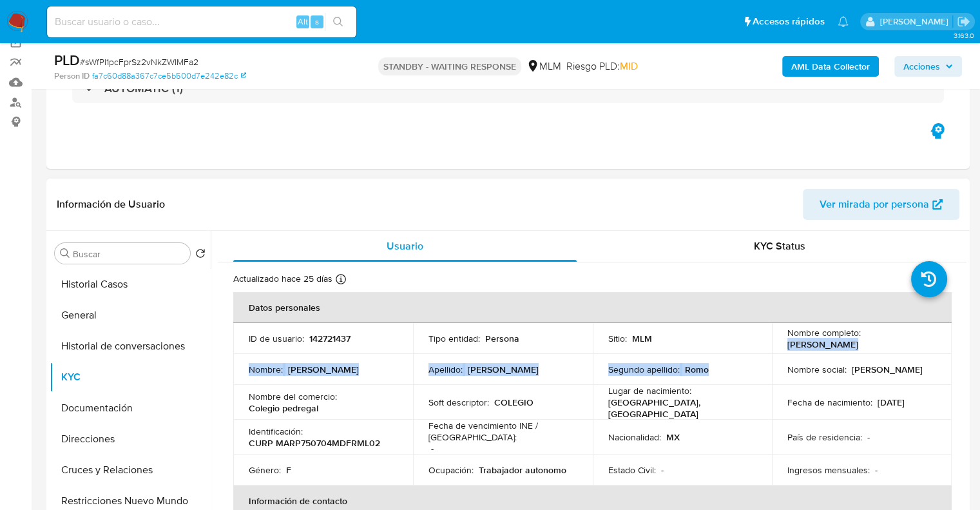 This screenshot has width=980, height=510. Describe the element at coordinates (788, 22) in the screenshot. I see `span: Accesos rápidos` at that location.